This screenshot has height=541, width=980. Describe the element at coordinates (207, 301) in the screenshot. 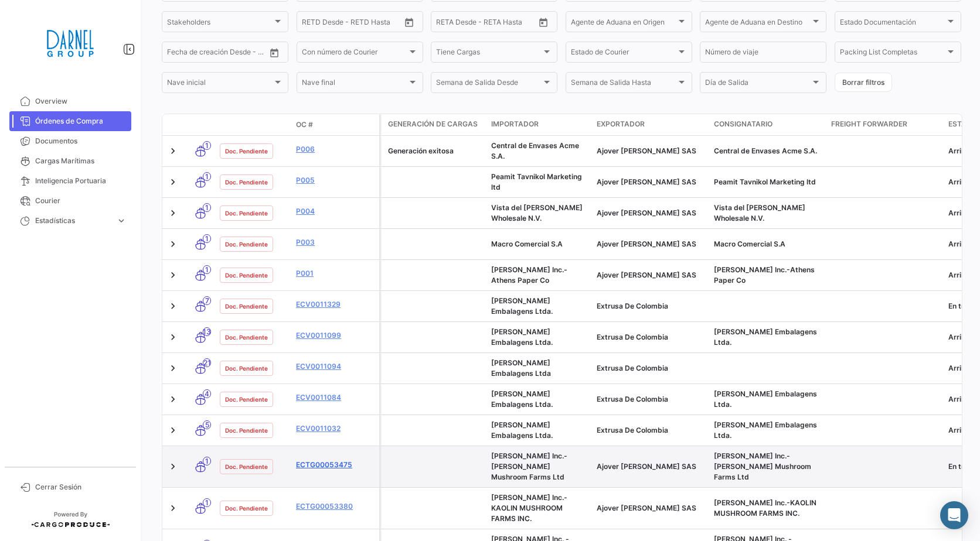

I see `span: 7` at that location.